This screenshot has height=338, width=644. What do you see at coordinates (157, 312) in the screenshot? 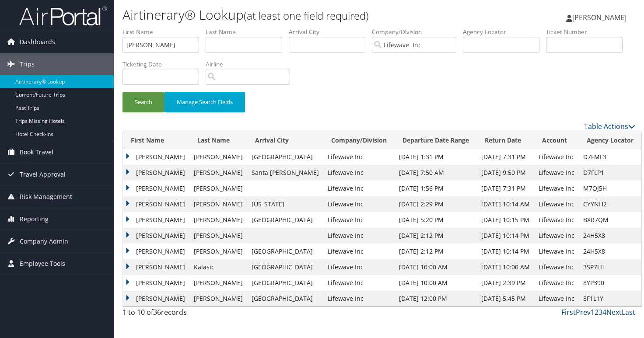
I see `span: 36` at bounding box center [157, 312].